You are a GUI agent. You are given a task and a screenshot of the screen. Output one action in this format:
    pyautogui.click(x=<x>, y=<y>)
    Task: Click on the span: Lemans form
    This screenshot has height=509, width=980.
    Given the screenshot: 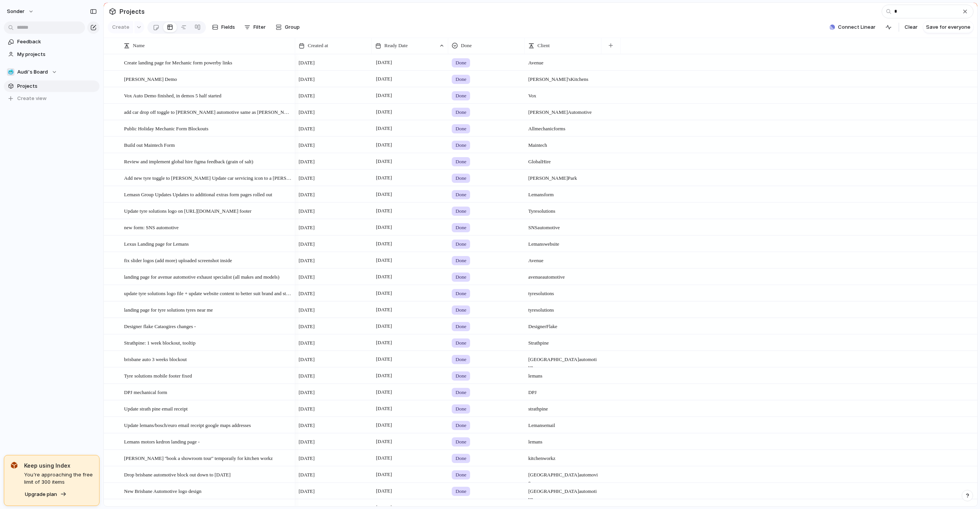 What is the action you would take?
    pyautogui.click(x=563, y=192)
    